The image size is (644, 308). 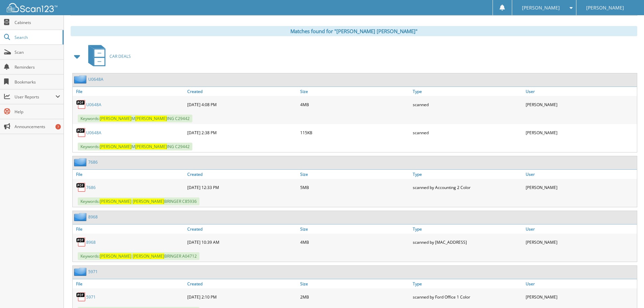 I want to click on span: Scan, so click(x=37, y=52).